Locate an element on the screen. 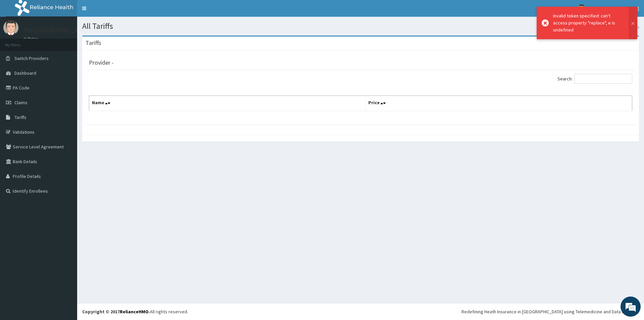  th: Price is located at coordinates (499, 103).